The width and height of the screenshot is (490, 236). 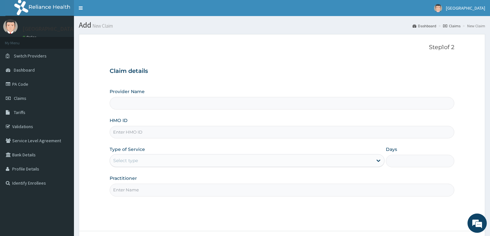 What do you see at coordinates (282, 190) in the screenshot?
I see `input: Enter Name` at bounding box center [282, 190].